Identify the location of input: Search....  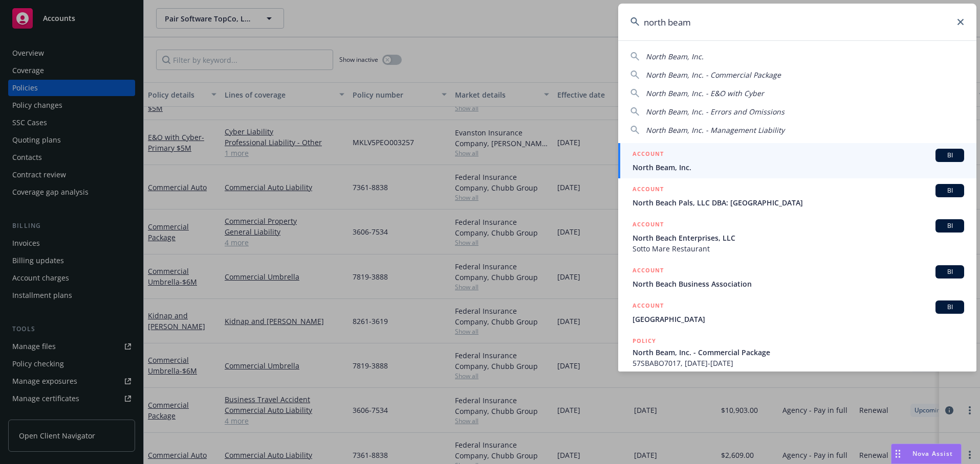
(797, 22).